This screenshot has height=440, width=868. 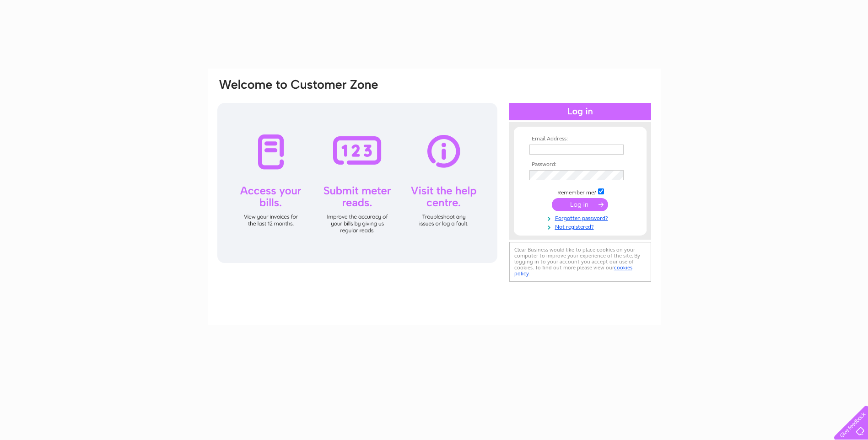 What do you see at coordinates (580, 165) in the screenshot?
I see `th: Password:` at bounding box center [580, 165].